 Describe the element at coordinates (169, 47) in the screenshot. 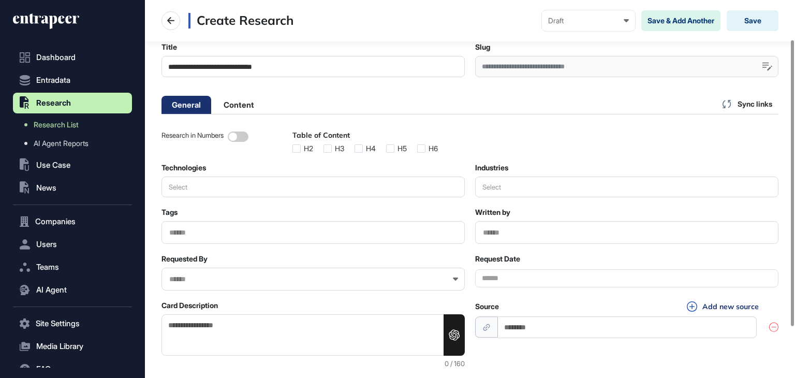

I see `label: Title` at that location.